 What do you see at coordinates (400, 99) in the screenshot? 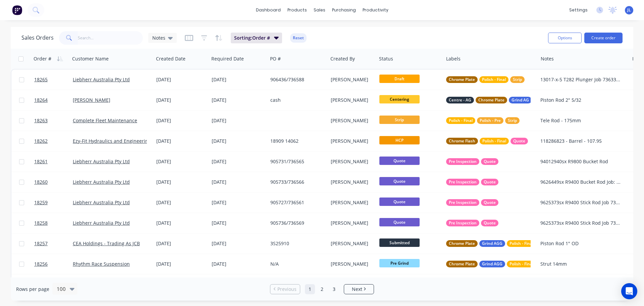
I see `span: Centering` at bounding box center [400, 99].